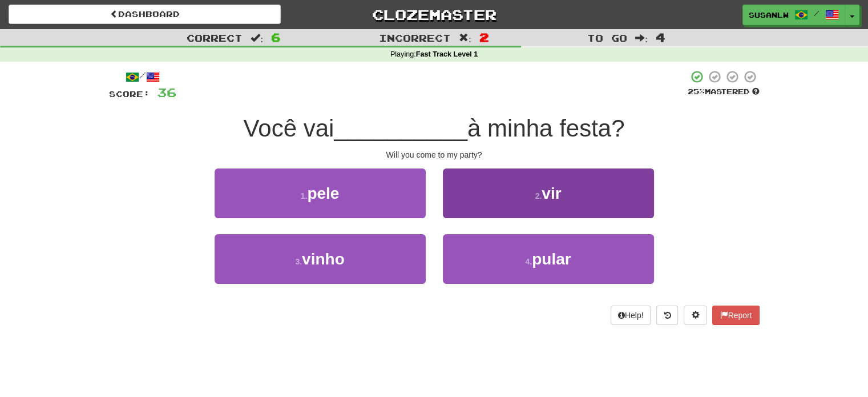 This screenshot has width=868, height=397. Describe the element at coordinates (323, 193) in the screenshot. I see `span: pele` at that location.